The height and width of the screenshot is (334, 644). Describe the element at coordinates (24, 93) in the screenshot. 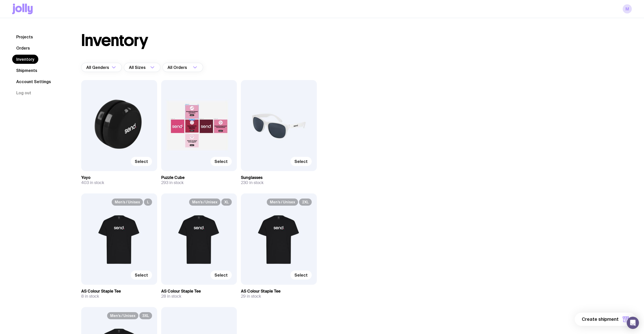

I see `button: Log out` at that location.